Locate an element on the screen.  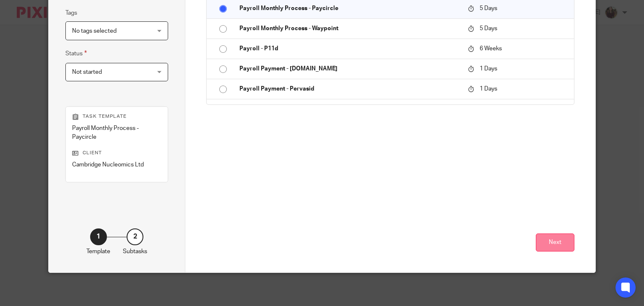
span: Not started is located at coordinates (87, 72).